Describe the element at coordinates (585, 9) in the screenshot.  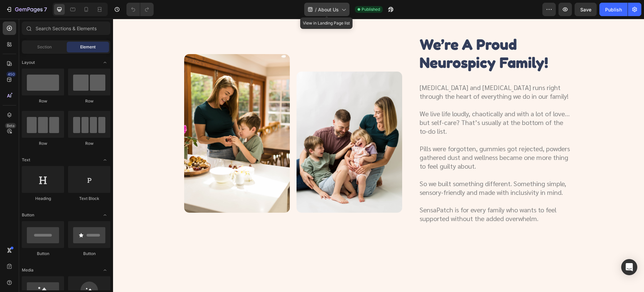
I see `button: Save` at that location.